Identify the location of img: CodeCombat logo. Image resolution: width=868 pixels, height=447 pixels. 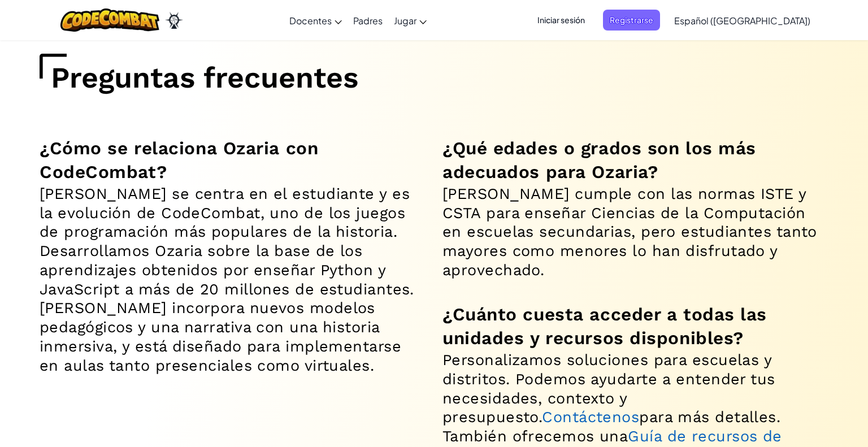
(109, 20).